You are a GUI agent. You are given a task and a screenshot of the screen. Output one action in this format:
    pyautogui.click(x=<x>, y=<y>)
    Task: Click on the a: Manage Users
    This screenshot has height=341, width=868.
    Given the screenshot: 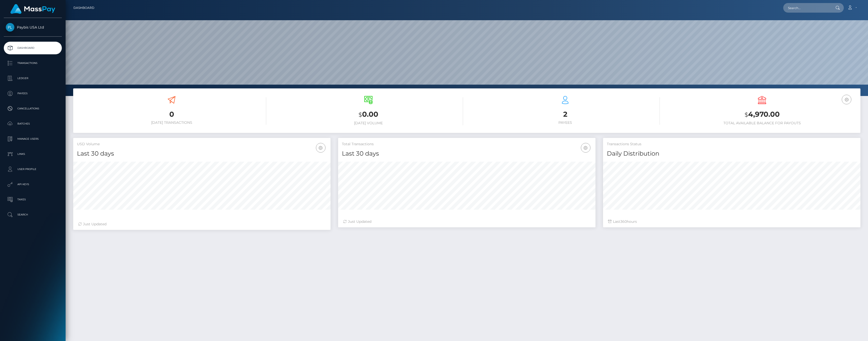 What is the action you would take?
    pyautogui.click(x=33, y=139)
    